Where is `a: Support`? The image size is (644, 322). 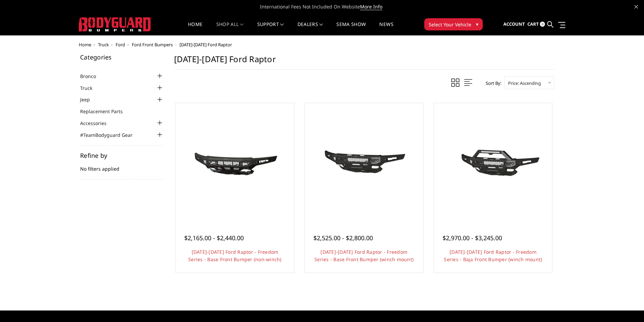 a: Support is located at coordinates (271, 28).